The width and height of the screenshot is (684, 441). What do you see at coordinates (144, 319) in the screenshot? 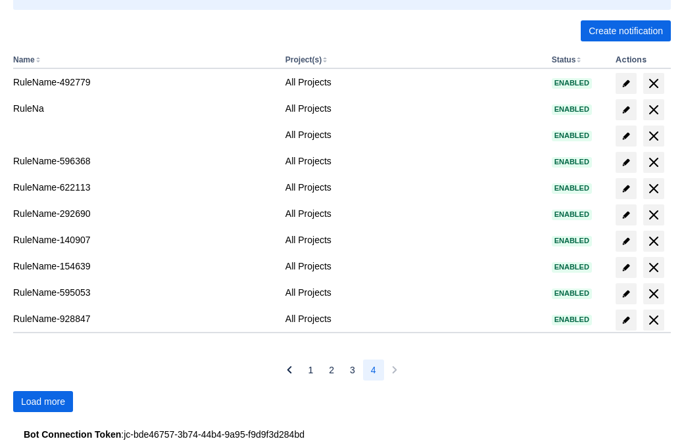
I see `div: RuleName-928847` at bounding box center [144, 319].